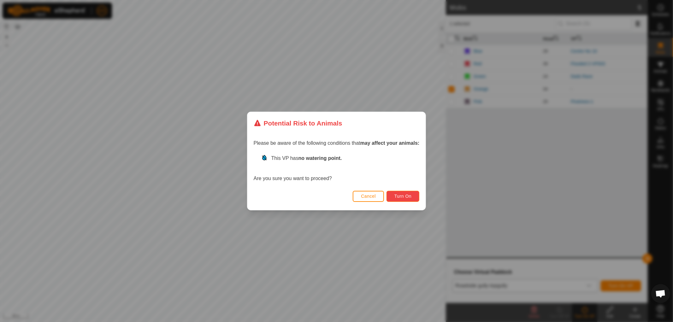 The height and width of the screenshot is (322, 673). What do you see at coordinates (336, 143) in the screenshot?
I see `span: Please be aware of the following conditions that` at bounding box center [336, 143].